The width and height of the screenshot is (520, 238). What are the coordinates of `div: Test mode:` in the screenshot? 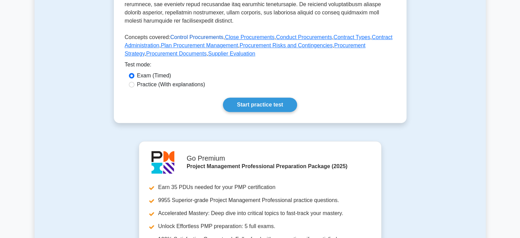 It's located at (260, 66).